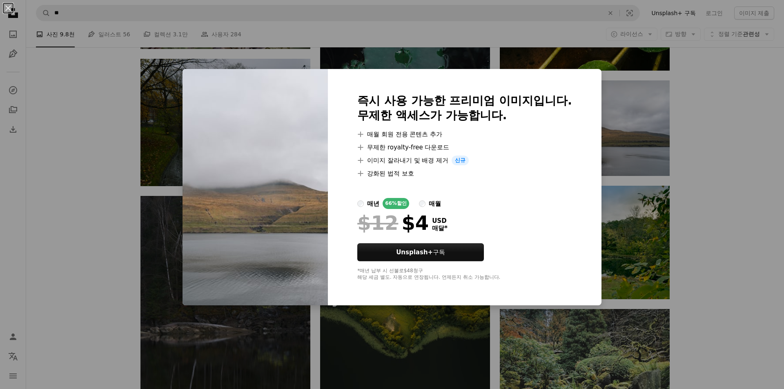  What do you see at coordinates (373, 204) in the screenshot?
I see `div: 매년` at bounding box center [373, 204].